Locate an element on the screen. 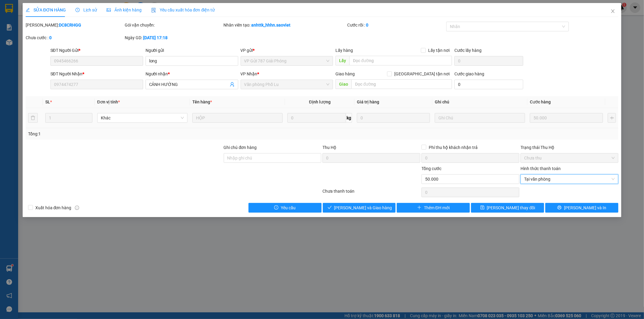  span: Thêm ĐH mới is located at coordinates (437, 208).